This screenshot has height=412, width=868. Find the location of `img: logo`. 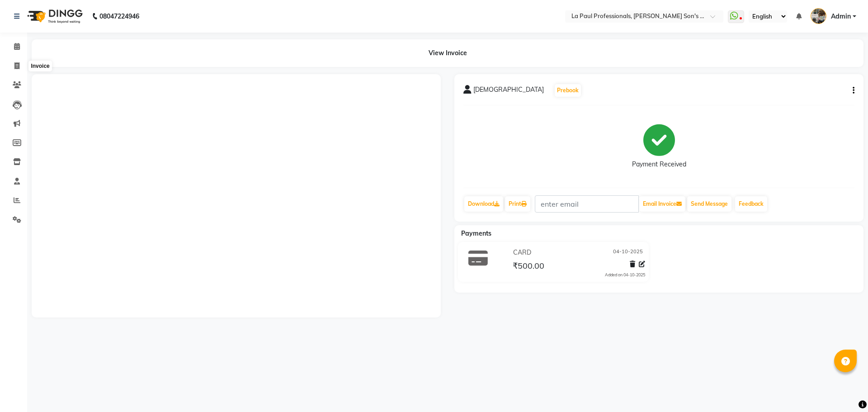

img: logo is located at coordinates (54, 16).